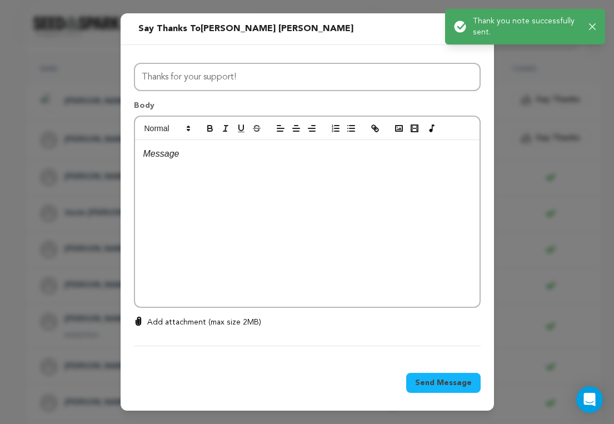 Image resolution: width=614 pixels, height=424 pixels. Describe the element at coordinates (444, 383) in the screenshot. I see `button: Send Message` at that location.